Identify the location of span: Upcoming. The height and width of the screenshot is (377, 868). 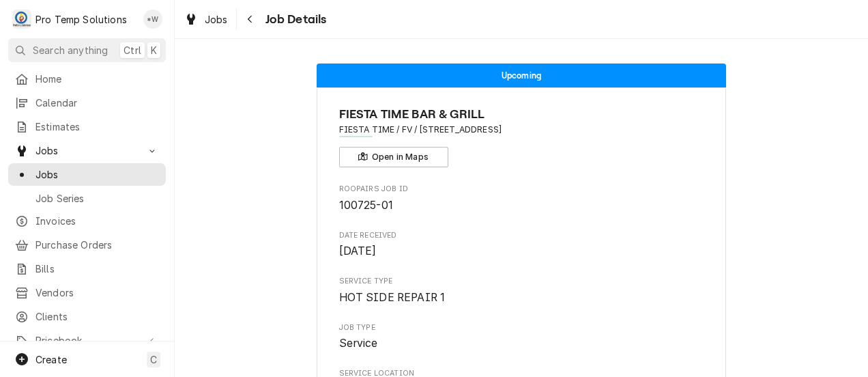
(521, 75).